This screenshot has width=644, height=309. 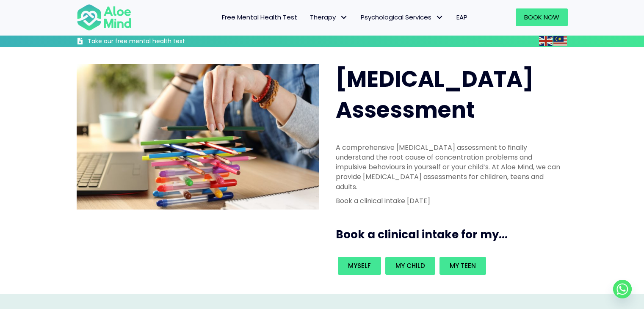 I want to click on span: Therapy: submenu, so click(x=344, y=18).